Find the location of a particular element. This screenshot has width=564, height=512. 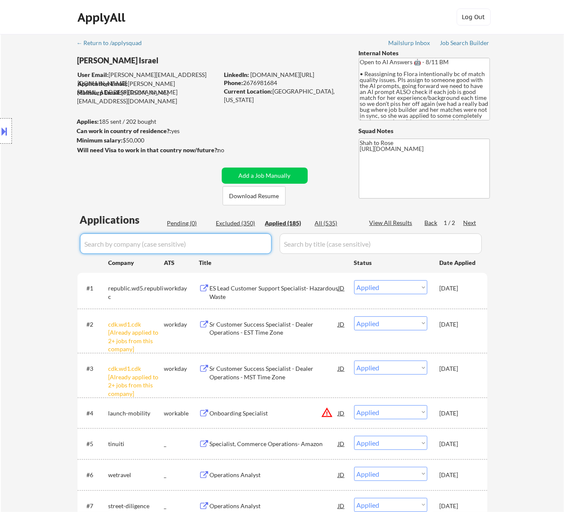

div: street-diligence is located at coordinates (136, 506).